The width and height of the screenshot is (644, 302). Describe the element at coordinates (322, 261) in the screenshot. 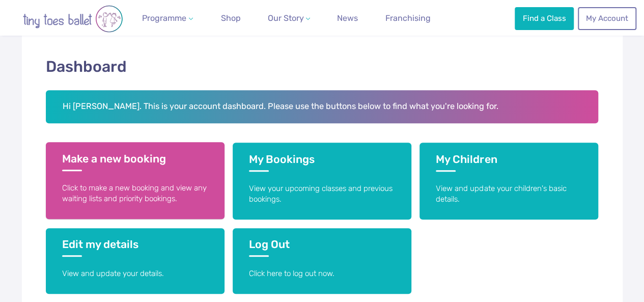

I see `a: Log Out Click here to log out now.` at that location.